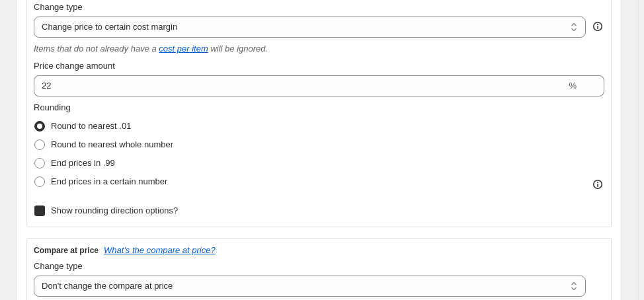 This screenshot has width=644, height=300. I want to click on span: Round to nearest .01, so click(90, 126).